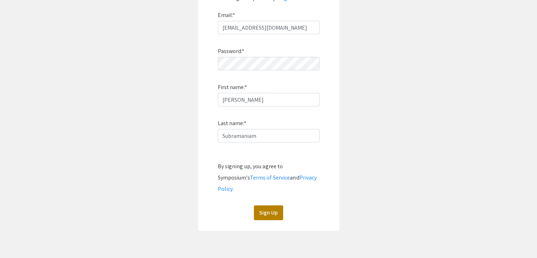  Describe the element at coordinates (227, 15) in the screenshot. I see `label: Email:` at that location.